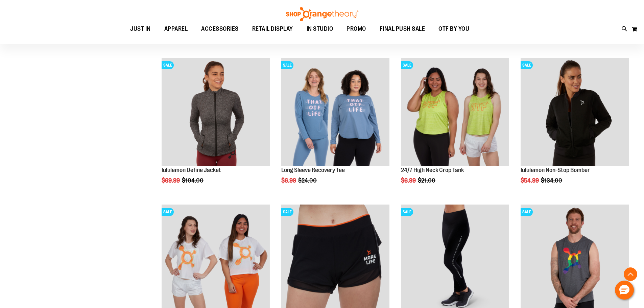 This screenshot has width=644, height=308. Describe the element at coordinates (193, 180) in the screenshot. I see `span: $104.00` at that location.